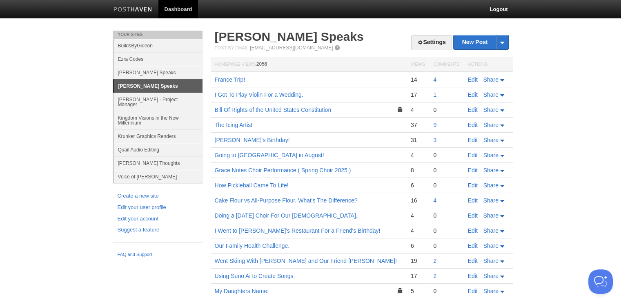 The image size is (621, 298). I want to click on div: 37, so click(418, 125).